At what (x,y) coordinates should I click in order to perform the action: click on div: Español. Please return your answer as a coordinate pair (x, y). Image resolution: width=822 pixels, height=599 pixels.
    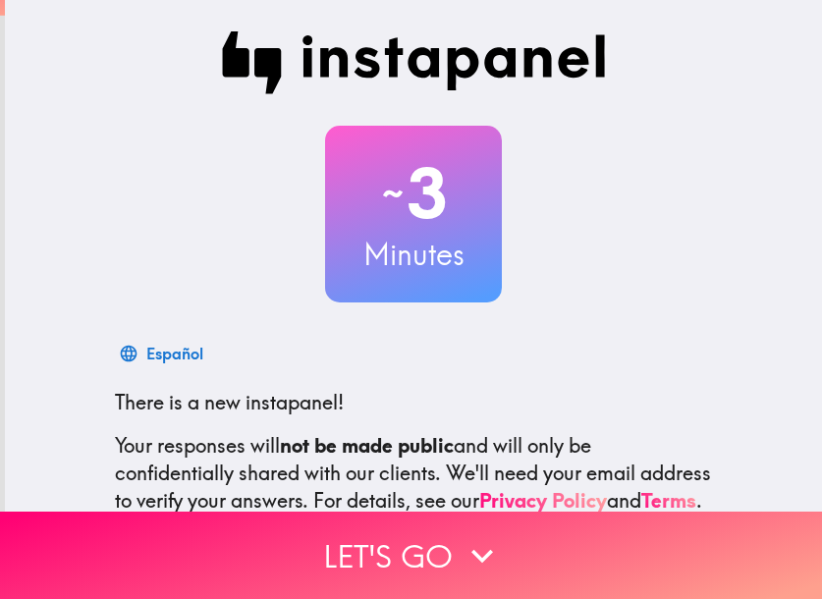
    Looking at the image, I should click on (175, 354).